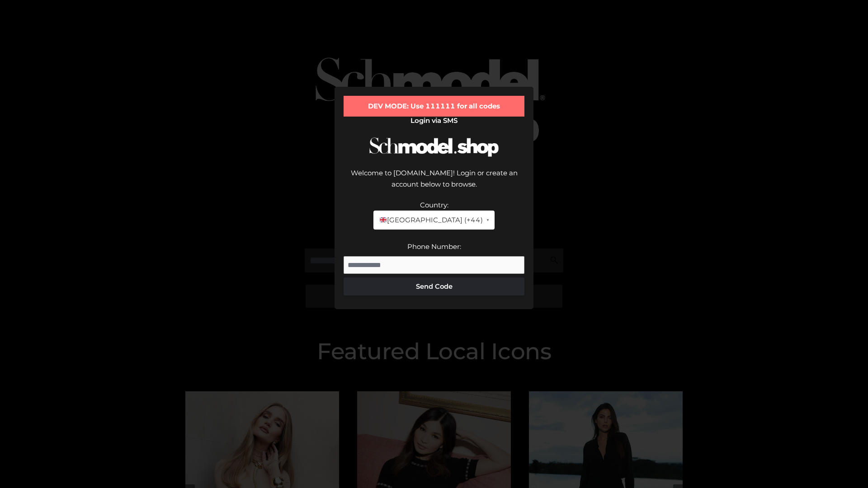  What do you see at coordinates (434, 204) in the screenshot?
I see `label: Country:` at bounding box center [434, 204].